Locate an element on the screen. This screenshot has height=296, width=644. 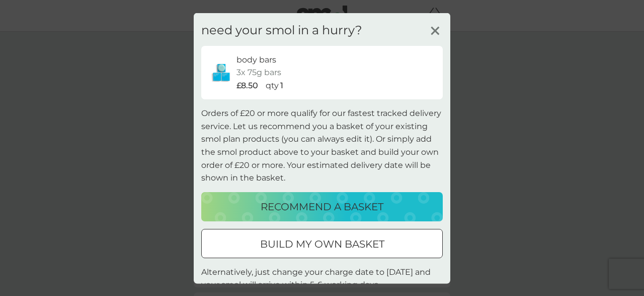
p: recommend a basket is located at coordinates (322, 206).